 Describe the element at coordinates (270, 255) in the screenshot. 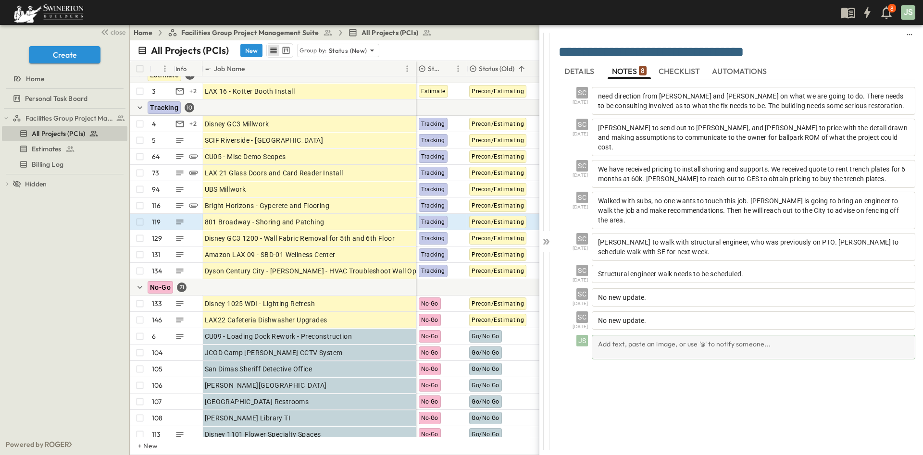

I see `span: Amazon LAX 09 - SBD-01 Wellness Center` at that location.